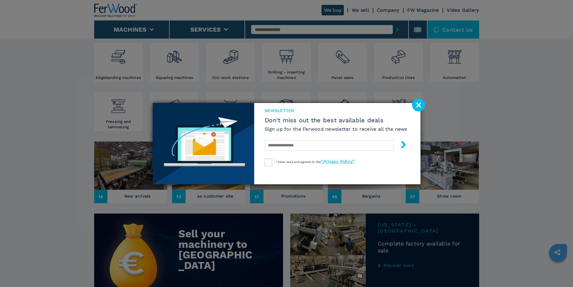 This screenshot has width=573, height=287. Describe the element at coordinates (338, 161) in the screenshot. I see `a: “Privacy Policy”` at that location.